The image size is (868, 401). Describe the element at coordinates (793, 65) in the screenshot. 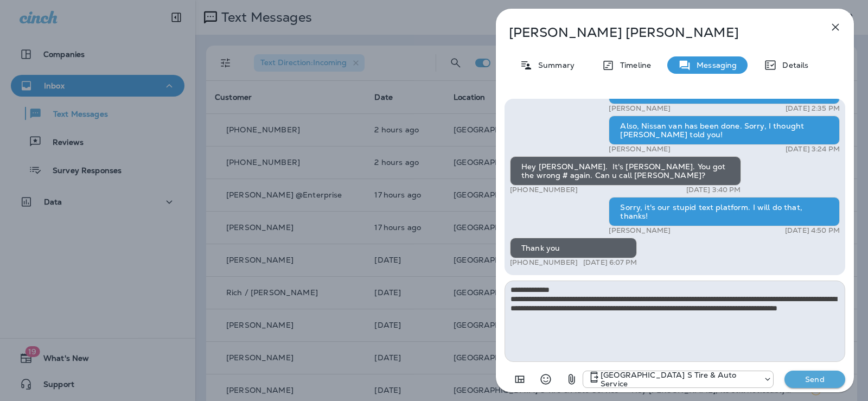

I see `p: Details` at that location.